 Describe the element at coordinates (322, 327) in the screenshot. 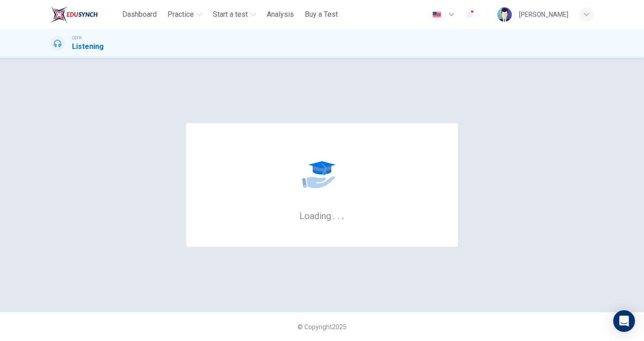

I see `span: © Copyright 2025` at that location.